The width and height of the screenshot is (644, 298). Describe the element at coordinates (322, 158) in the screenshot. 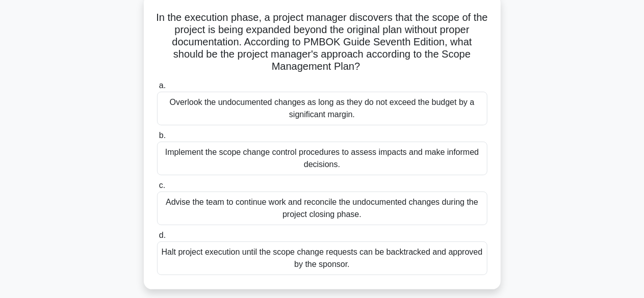

I see `div: Implement the scope change control procedures to assess impacts and make informed decisions.` at that location.